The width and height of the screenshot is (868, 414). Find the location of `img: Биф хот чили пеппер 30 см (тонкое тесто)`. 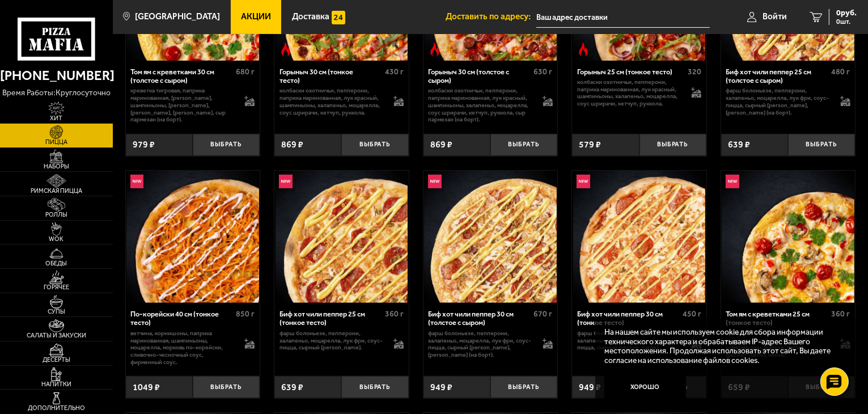

img: Биф хот чили пеппер 30 см (тонкое тесто) is located at coordinates (640, 236).